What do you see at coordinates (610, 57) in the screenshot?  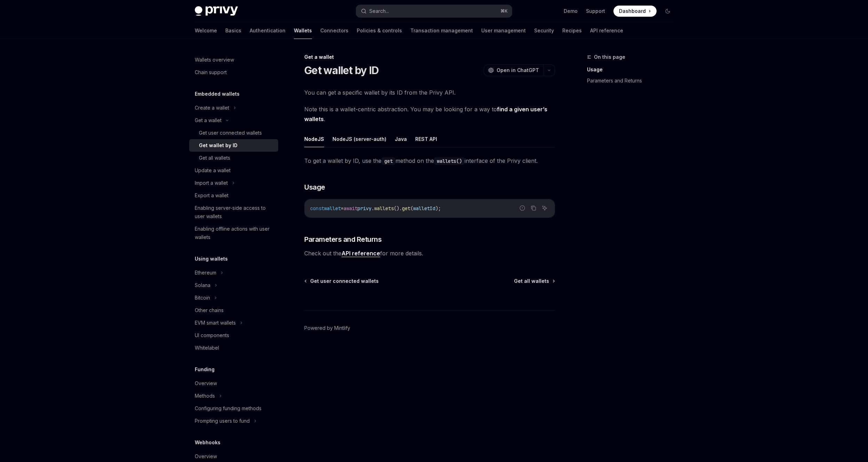 I see `span: On this page` at bounding box center [610, 57].